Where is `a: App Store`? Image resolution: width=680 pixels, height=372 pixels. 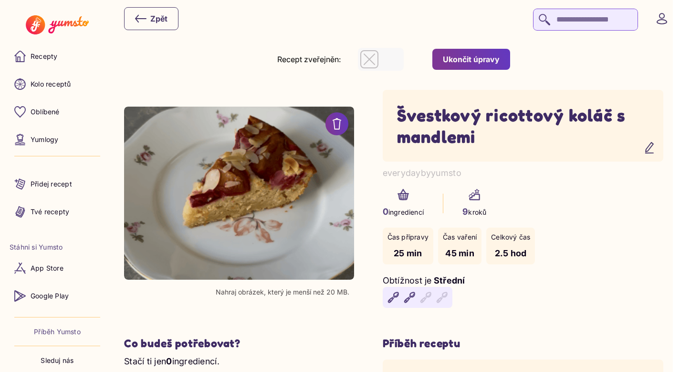
a: App Store is located at coordinates (57, 268).